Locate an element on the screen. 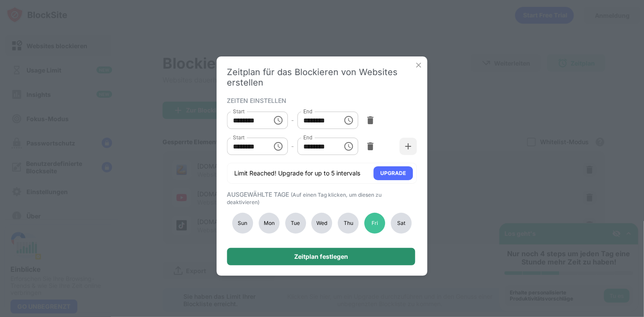 This screenshot has height=317, width=644. div: Thu is located at coordinates (349, 223).